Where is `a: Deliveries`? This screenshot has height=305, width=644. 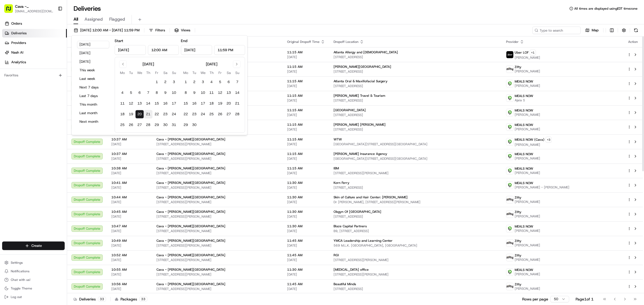
a: Deliveries is located at coordinates (34, 33).